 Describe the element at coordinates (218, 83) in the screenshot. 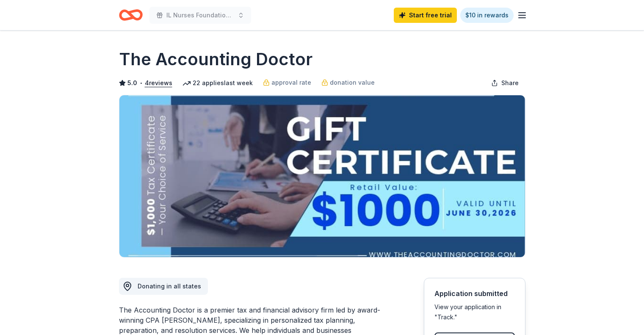

I see `div: 22 applies last week` at that location.